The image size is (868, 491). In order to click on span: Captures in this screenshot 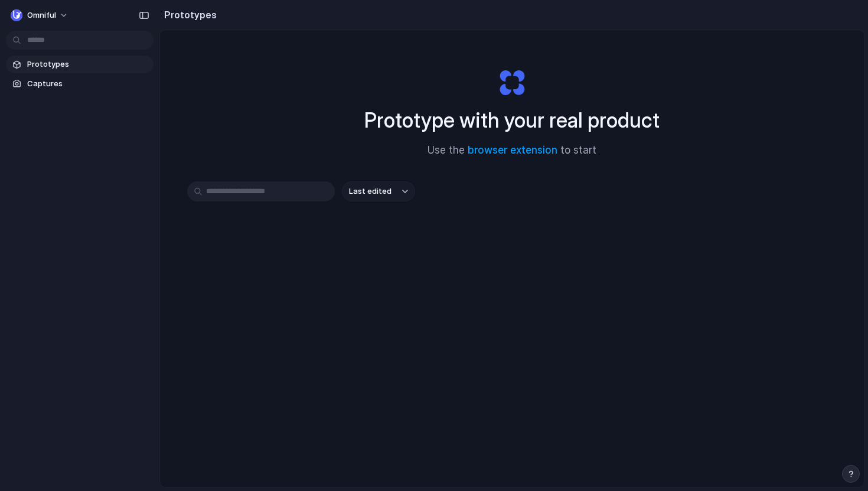, I will do `click(88, 84)`.